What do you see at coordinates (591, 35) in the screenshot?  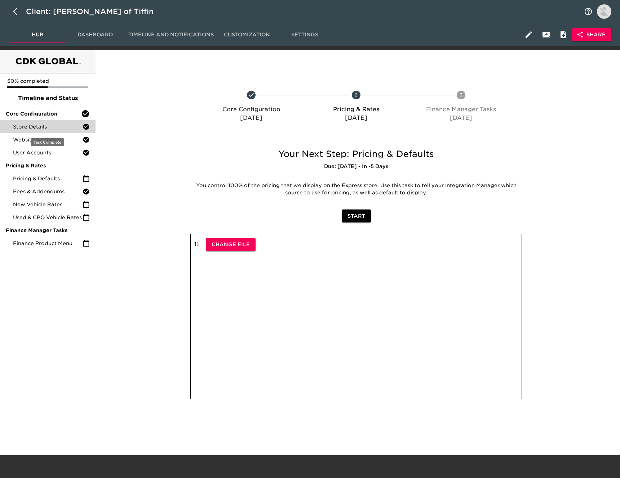 I see `span: Share` at bounding box center [591, 35].